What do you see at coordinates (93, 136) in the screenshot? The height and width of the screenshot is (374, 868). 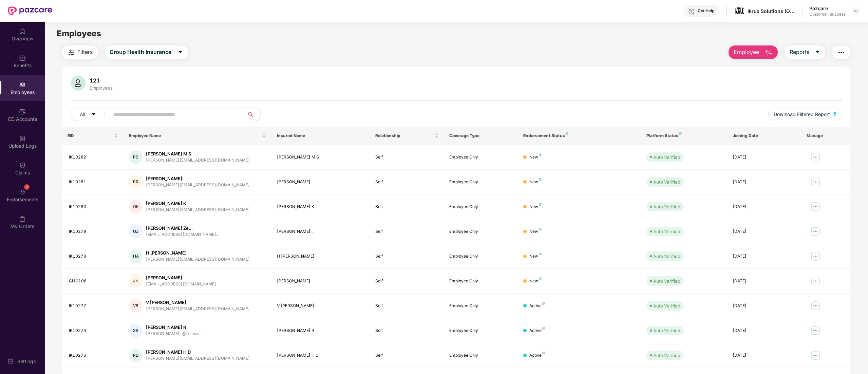 I see `th: EID` at bounding box center [93, 136].